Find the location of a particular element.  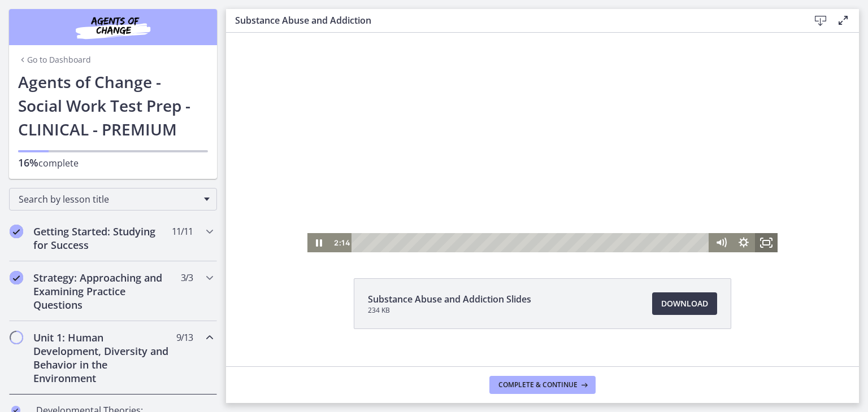

span: 234 KB is located at coordinates (450, 311).